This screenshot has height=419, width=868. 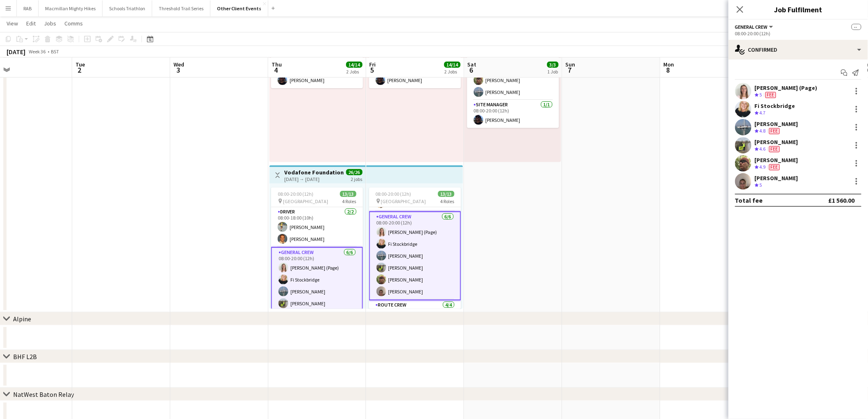 What do you see at coordinates (415, 332) in the screenshot?
I see `app-card-role: Route Crew4/408:00-20:00 (12h)` at bounding box center [415, 332].